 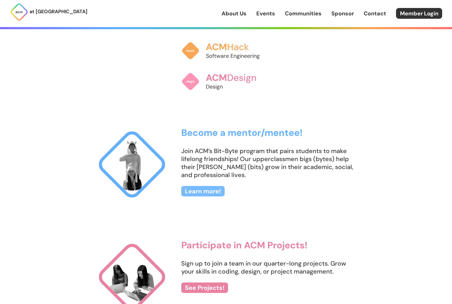 I want to click on img: ACM Logo, so click(x=19, y=12).